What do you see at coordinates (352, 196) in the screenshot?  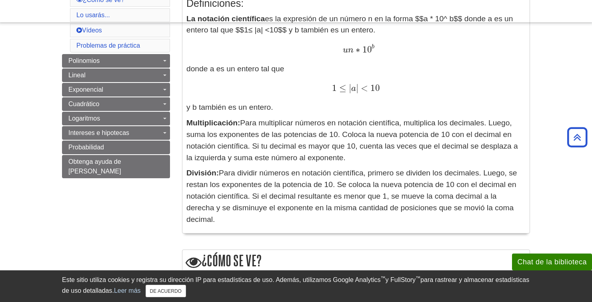 I see `font: Para dividir números en notación científica, primero se dividen los decimales. Luego, se restan l...` at bounding box center [352, 196].